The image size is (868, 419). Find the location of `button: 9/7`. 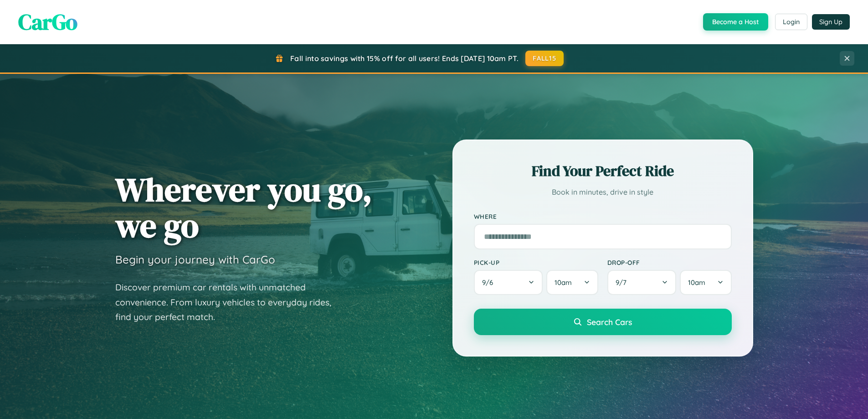

button: 9/7 is located at coordinates (642, 282).